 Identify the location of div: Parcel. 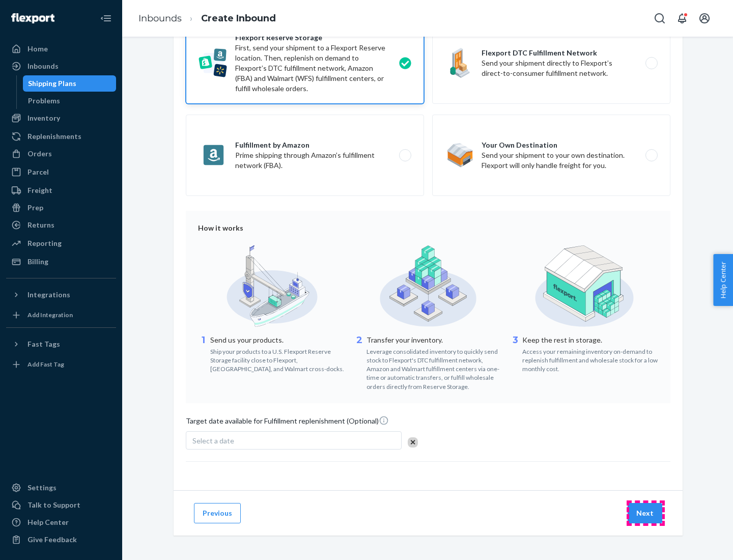
(38, 172).